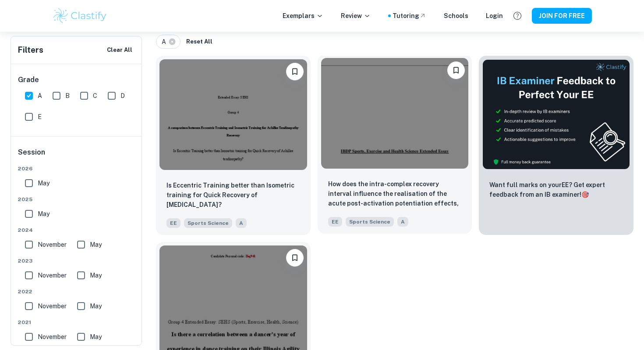  I want to click on h6: Session, so click(77, 156).